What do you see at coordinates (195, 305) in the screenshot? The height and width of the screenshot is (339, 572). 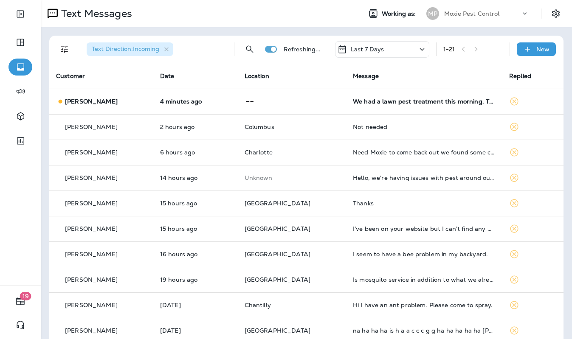 I see `p: Aug 17, 2025 10:26 AM` at bounding box center [195, 305].